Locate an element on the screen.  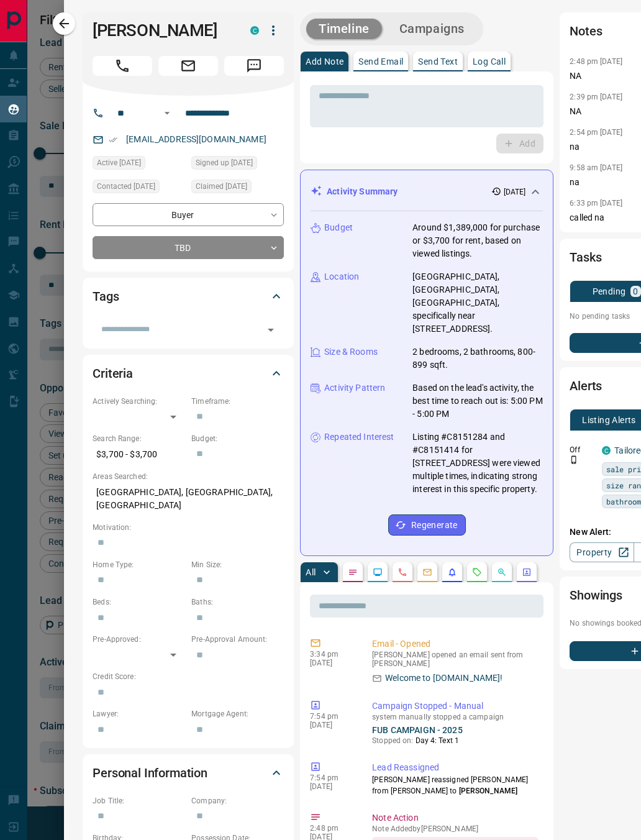
div: Criteria is located at coordinates (188, 373).